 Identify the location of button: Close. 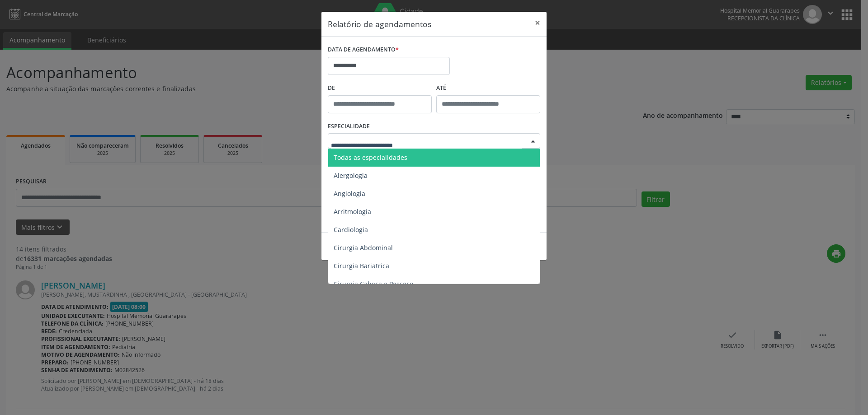
(538, 23).